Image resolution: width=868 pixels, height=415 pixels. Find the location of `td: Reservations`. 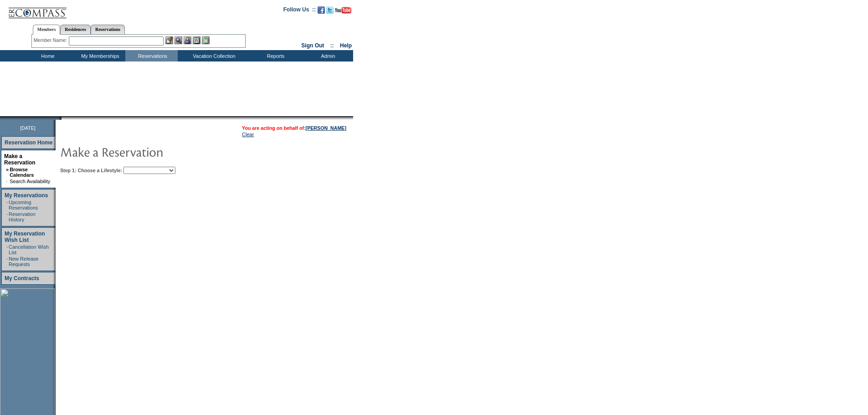

td: Reservations is located at coordinates (151, 55).